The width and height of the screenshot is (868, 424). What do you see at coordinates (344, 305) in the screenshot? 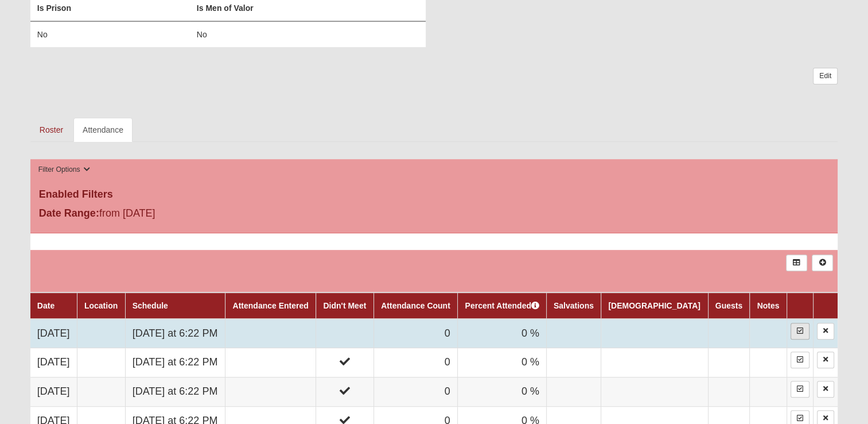
I see `a: Didn't Meet` at bounding box center [344, 305].